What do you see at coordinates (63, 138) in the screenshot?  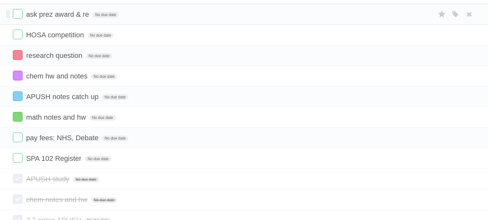 I see `span: pay fees: NHS, Debate` at bounding box center [63, 138].